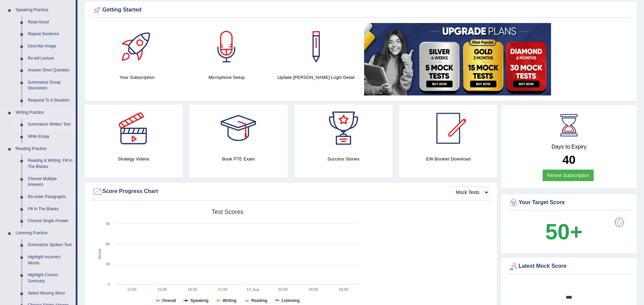 This screenshot has height=305, width=644. What do you see at coordinates (50, 245) in the screenshot?
I see `a: Summarize Spoken Text` at bounding box center [50, 245].